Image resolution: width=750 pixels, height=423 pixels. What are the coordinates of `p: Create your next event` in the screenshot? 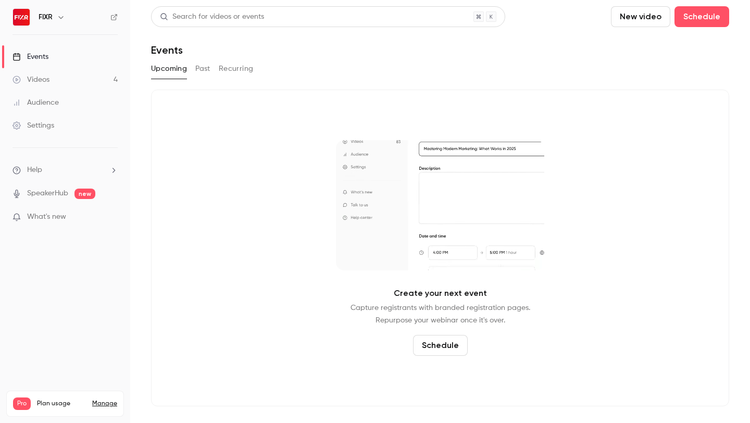 It's located at (440, 293).